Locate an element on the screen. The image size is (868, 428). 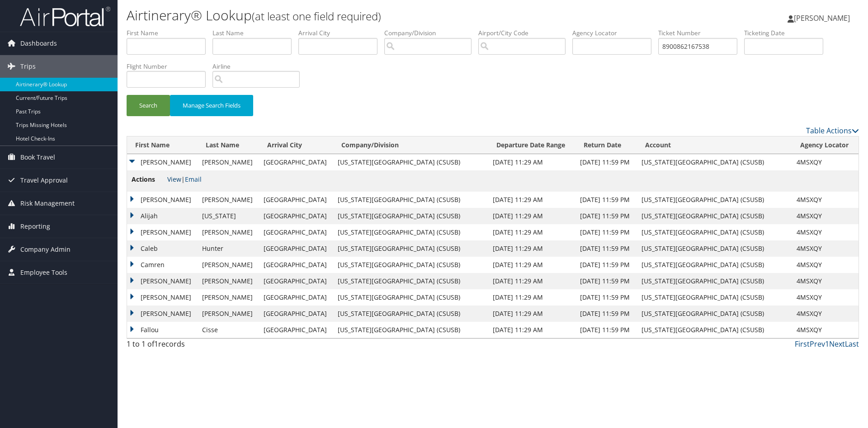
td: Hunter is located at coordinates (228, 248).